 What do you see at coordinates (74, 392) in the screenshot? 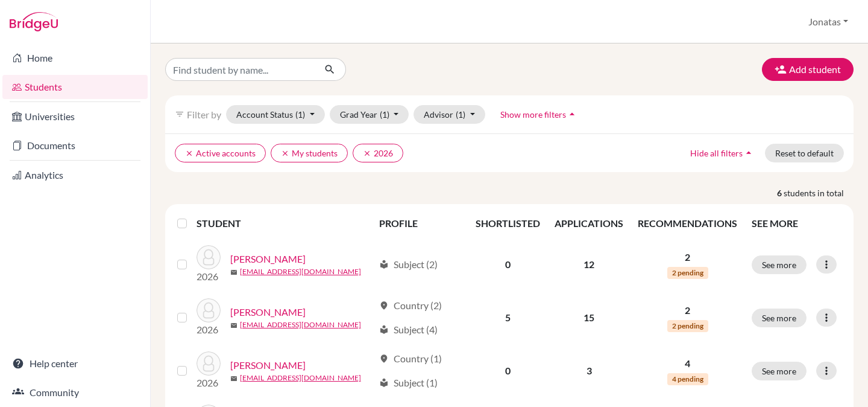
I see `a: Community` at bounding box center [74, 392].